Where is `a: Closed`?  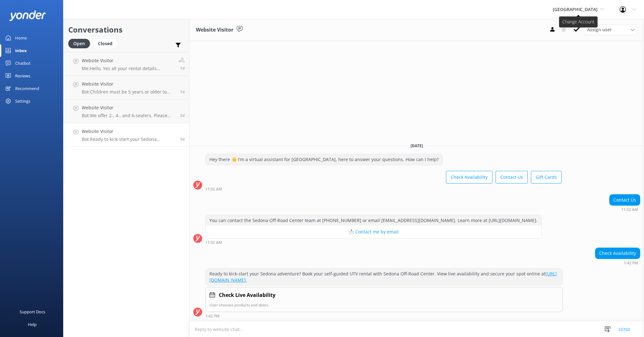
a: Closed is located at coordinates (107, 43).